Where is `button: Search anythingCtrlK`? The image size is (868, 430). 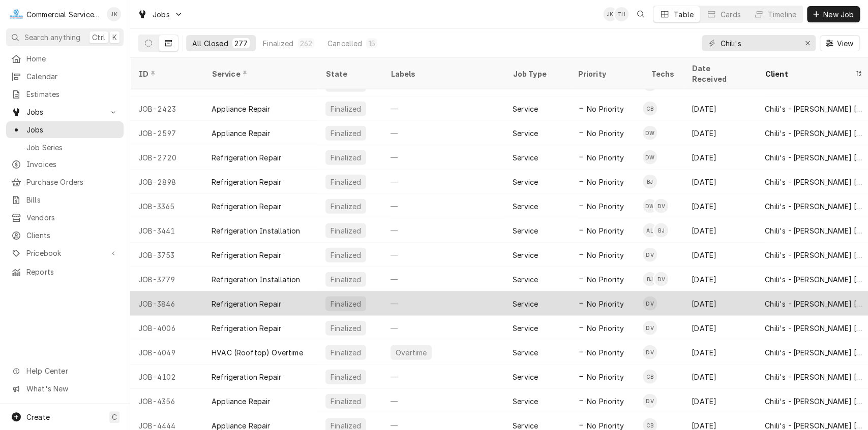
button: Search anythingCtrlK is located at coordinates (64, 37).